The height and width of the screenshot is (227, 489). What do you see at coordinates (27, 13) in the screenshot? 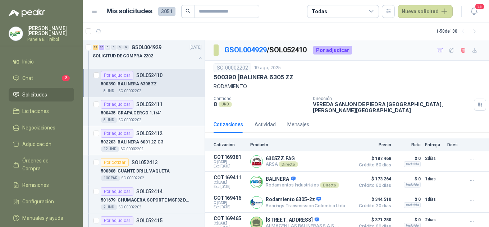
I see `img: Logo peakr` at bounding box center [27, 13].